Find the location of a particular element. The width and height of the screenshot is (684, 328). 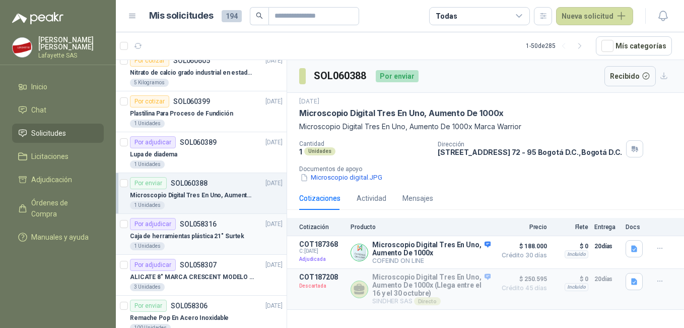

button: Microscopio digital.JPG is located at coordinates (341, 177).